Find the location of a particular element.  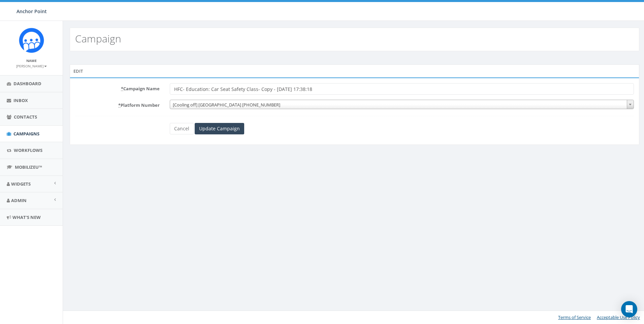

span: Workflows is located at coordinates (28, 150).